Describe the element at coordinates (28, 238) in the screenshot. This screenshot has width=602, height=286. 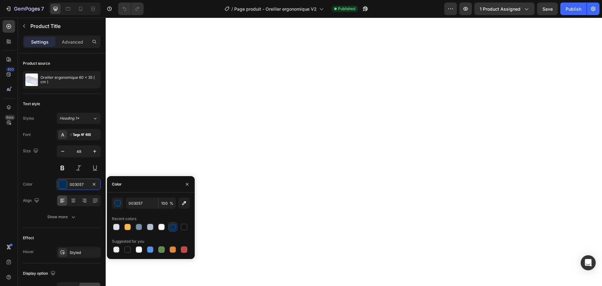
I see `div: Effect` at that location.